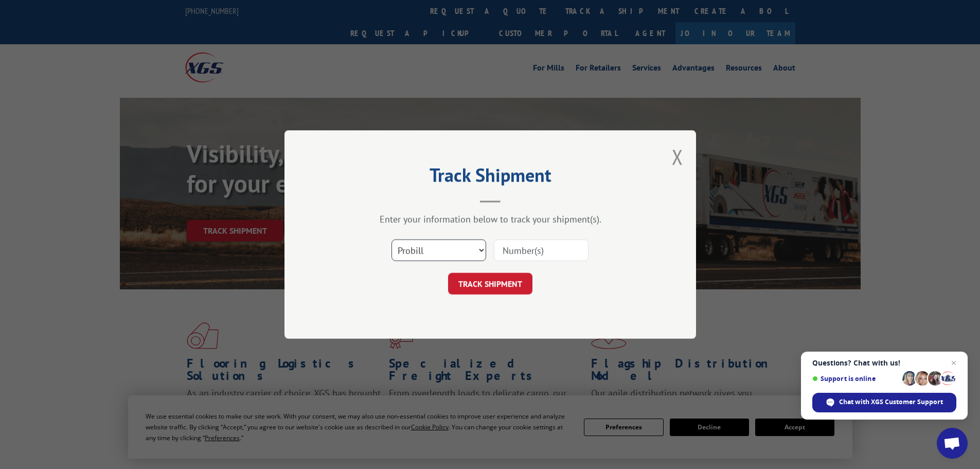 This screenshot has width=980, height=469. Describe the element at coordinates (490, 284) in the screenshot. I see `button: TRACK SHIPMENT` at that location.